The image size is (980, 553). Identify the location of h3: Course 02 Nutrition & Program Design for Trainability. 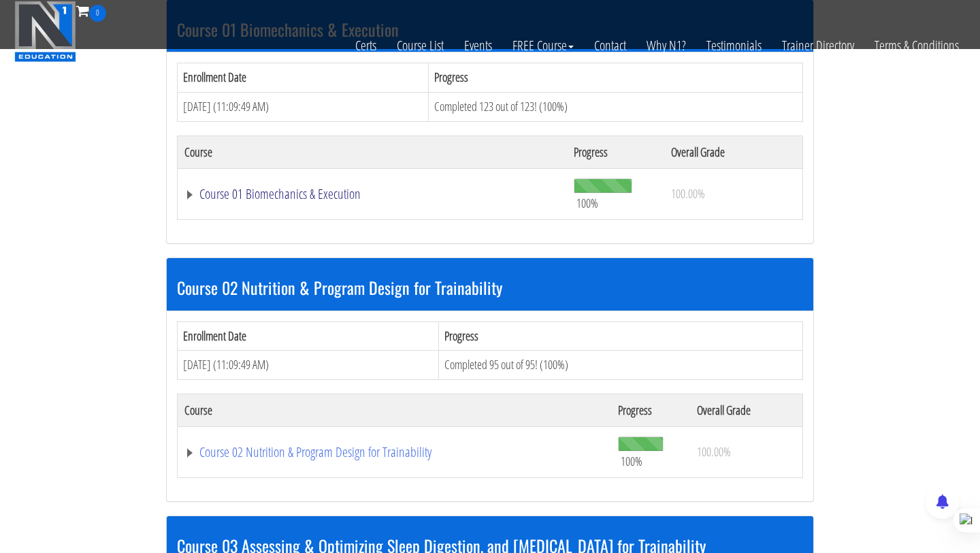
(490, 287).